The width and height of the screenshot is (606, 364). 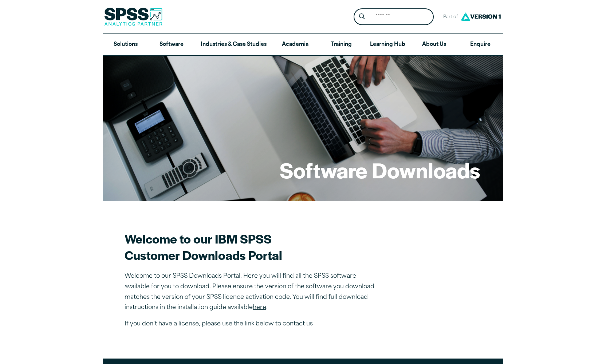 I want to click on p: If you don’t have a license, please use the link below to contact us, so click(x=252, y=324).